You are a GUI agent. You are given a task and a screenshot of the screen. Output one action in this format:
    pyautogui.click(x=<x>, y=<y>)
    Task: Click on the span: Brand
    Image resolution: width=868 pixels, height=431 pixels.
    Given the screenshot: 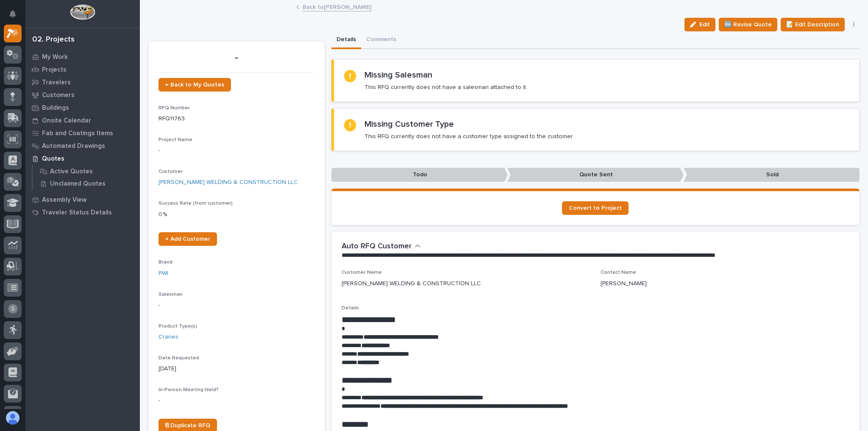 What is the action you would take?
    pyautogui.click(x=165, y=262)
    